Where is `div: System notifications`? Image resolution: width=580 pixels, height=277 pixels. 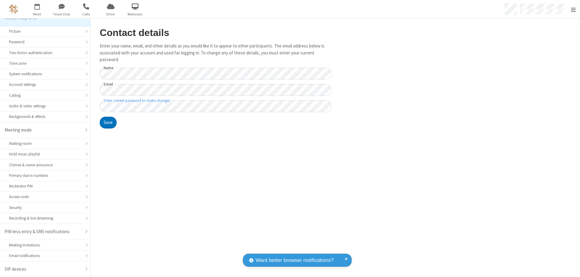 div: System notifications is located at coordinates (45, 74).